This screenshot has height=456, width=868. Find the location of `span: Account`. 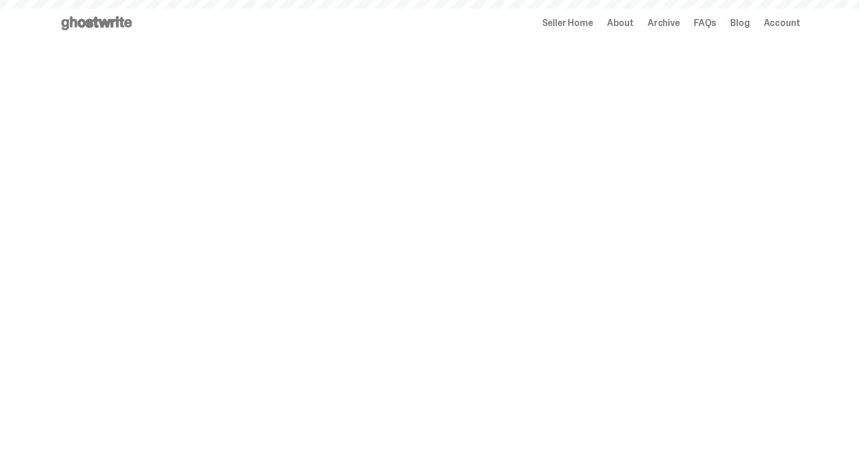

span: Account is located at coordinates (781, 23).